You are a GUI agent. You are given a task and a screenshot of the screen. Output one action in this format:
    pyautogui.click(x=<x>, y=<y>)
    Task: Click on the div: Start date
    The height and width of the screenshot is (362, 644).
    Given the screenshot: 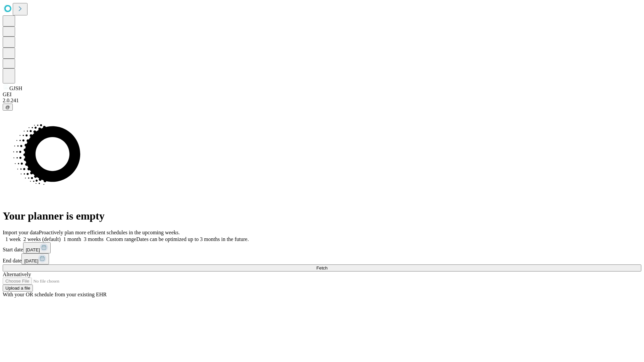 What is the action you would take?
    pyautogui.click(x=322, y=248)
    